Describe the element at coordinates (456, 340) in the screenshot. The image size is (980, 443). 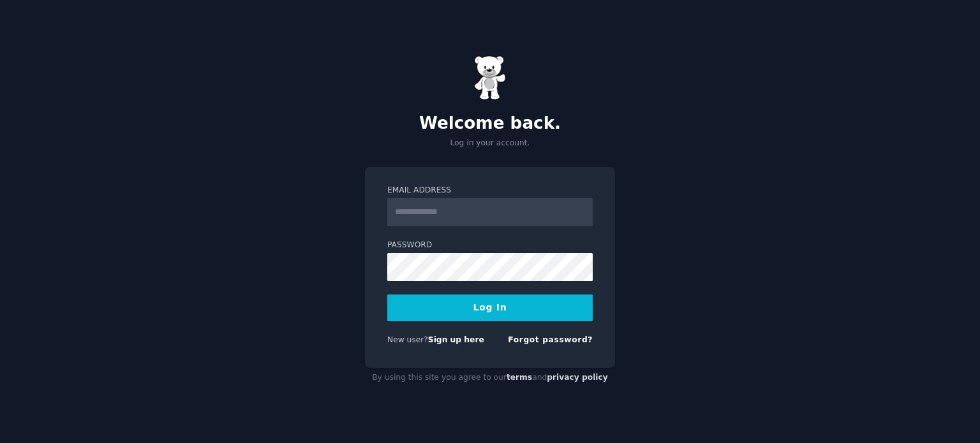
I see `a: Sign up here` at that location.